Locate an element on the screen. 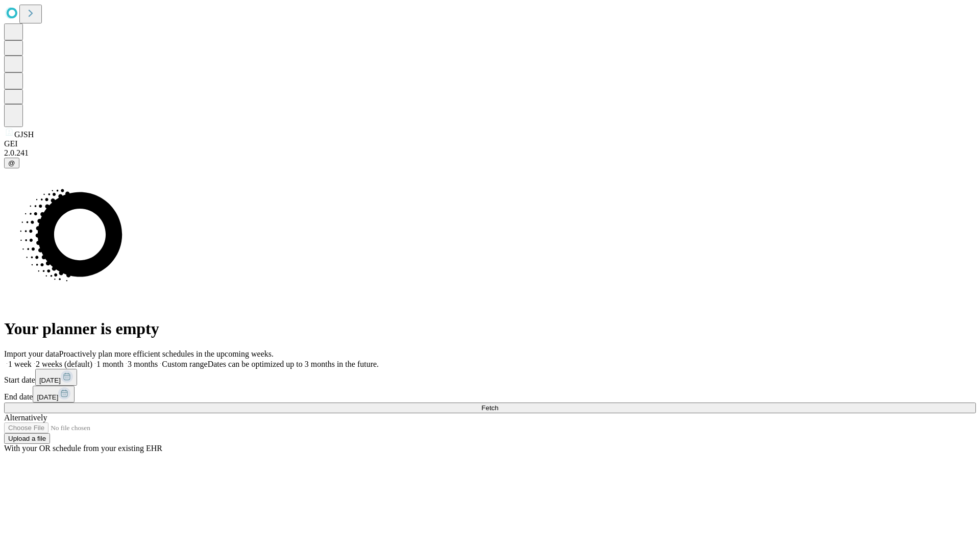  div: 2.0.241 is located at coordinates (490, 153).